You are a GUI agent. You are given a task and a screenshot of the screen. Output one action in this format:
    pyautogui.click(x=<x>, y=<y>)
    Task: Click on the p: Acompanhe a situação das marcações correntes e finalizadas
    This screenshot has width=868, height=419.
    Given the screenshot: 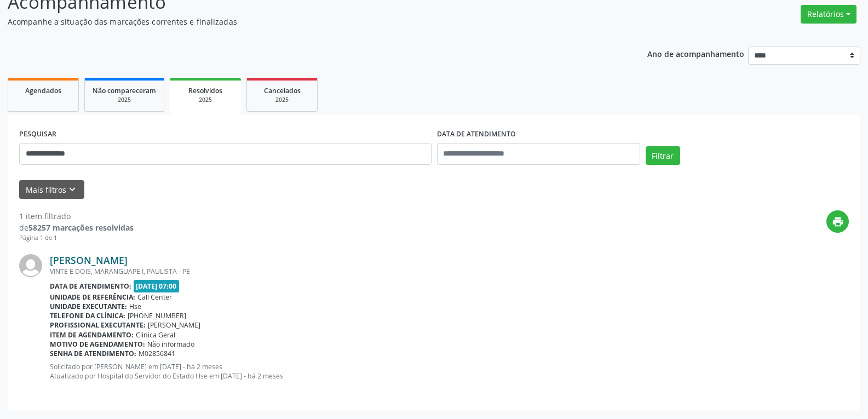 What is the action you would take?
    pyautogui.click(x=306, y=21)
    